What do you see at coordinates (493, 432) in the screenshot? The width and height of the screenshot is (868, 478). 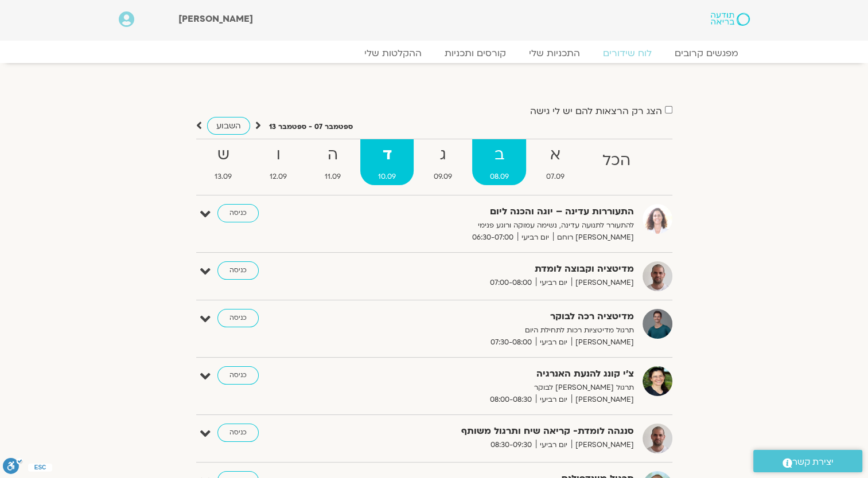 I see `strong: סנגהה לומדת- קריאה שיח ותרגול משותף` at bounding box center [493, 432].